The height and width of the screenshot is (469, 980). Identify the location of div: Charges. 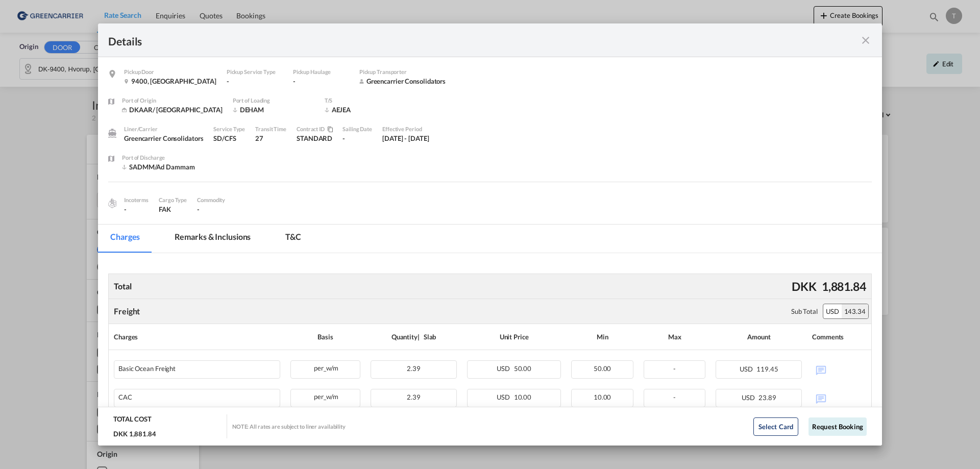
(197, 337).